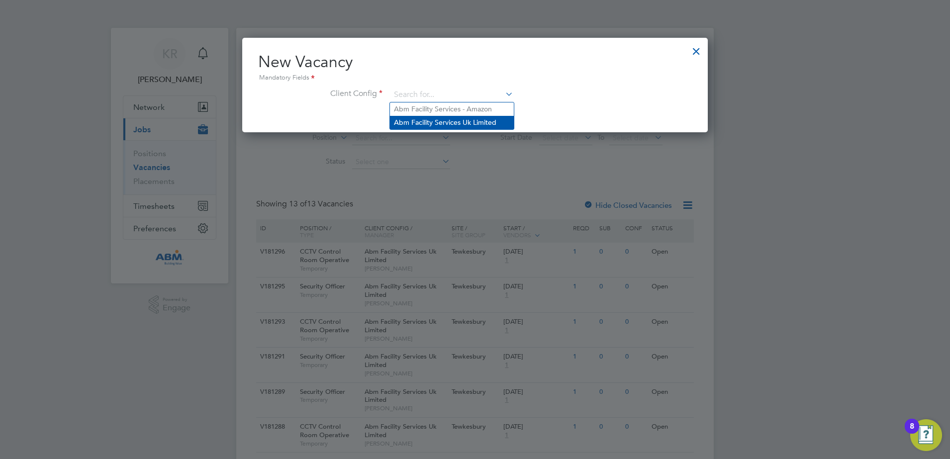 This screenshot has width=950, height=459. I want to click on input: Search for..., so click(451, 95).